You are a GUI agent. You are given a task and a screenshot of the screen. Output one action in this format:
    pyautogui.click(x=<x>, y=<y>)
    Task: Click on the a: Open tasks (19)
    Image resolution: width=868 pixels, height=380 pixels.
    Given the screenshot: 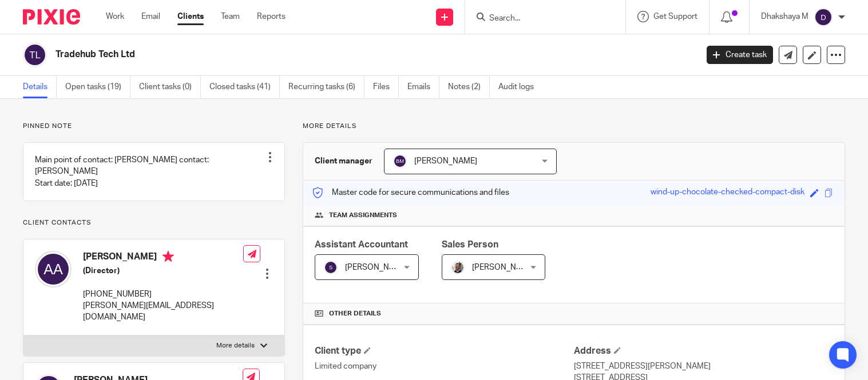 What is the action you would take?
    pyautogui.click(x=97, y=87)
    